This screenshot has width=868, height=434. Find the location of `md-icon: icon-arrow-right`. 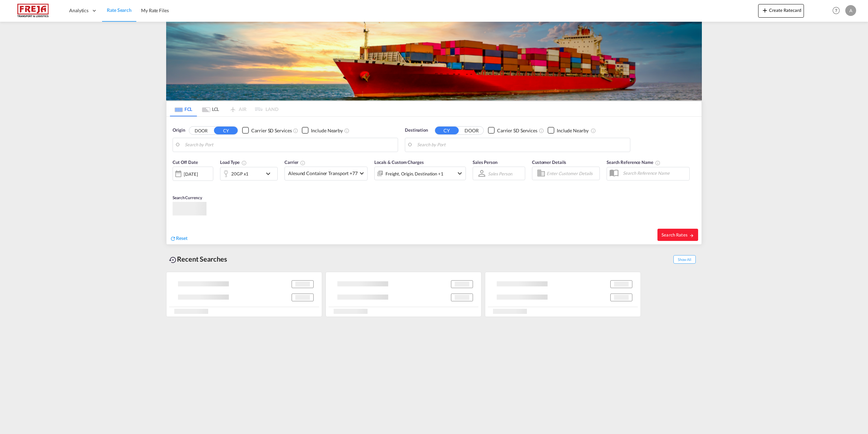

md-icon: icon-arrow-right is located at coordinates (692, 235).